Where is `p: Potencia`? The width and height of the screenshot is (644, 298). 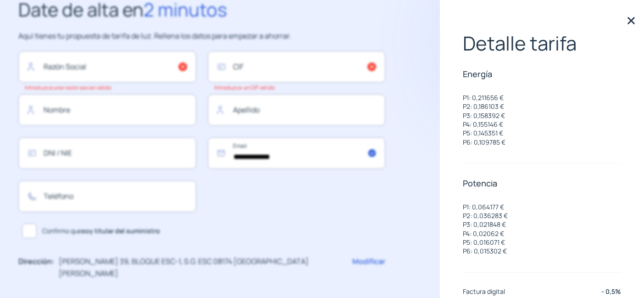 p: Potencia is located at coordinates (542, 183).